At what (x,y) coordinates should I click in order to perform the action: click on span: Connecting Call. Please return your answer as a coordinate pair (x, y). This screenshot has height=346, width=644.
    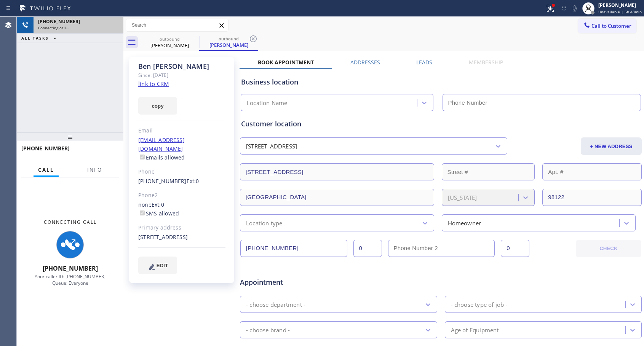
    Looking at the image, I should click on (70, 221).